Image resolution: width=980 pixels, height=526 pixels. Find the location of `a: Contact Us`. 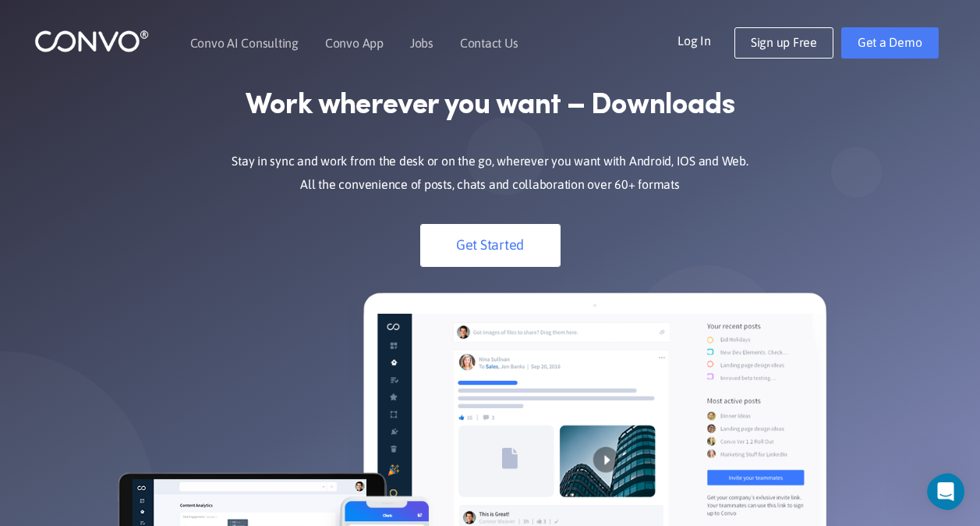

a: Contact Us is located at coordinates (489, 43).